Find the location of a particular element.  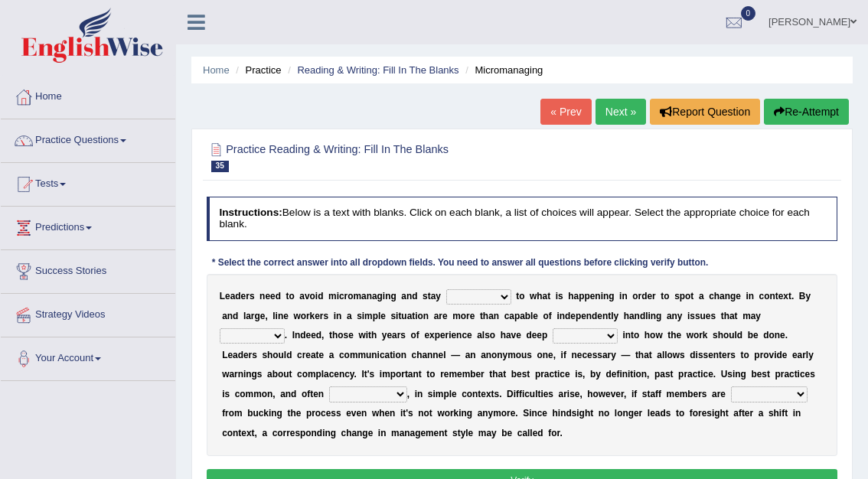

a: Reading & Writing: Fill In The Blanks is located at coordinates (377, 70).